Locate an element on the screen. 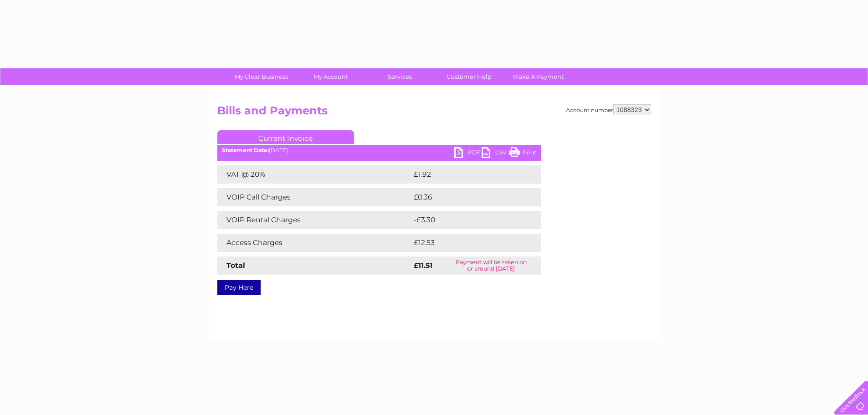 The image size is (868, 415). td: £12.53 is located at coordinates (466, 243).